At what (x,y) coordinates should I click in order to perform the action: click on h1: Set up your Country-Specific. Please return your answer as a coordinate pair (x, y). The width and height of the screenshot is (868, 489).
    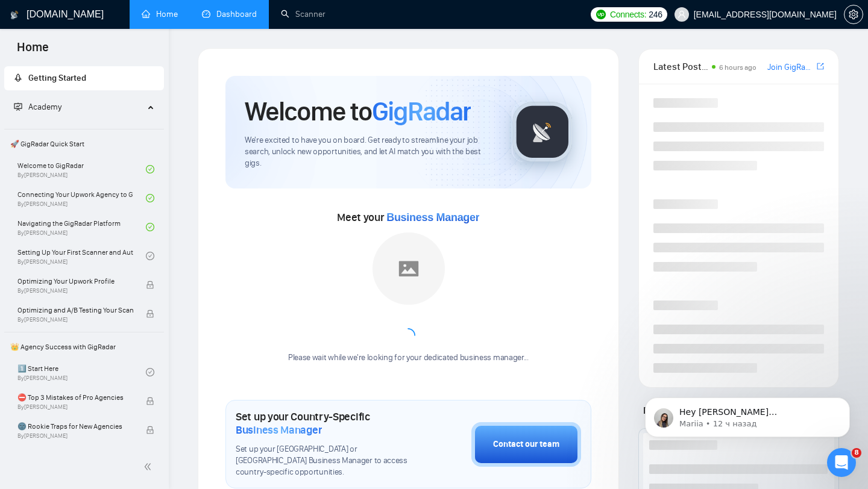
    Looking at the image, I should click on (323, 424).